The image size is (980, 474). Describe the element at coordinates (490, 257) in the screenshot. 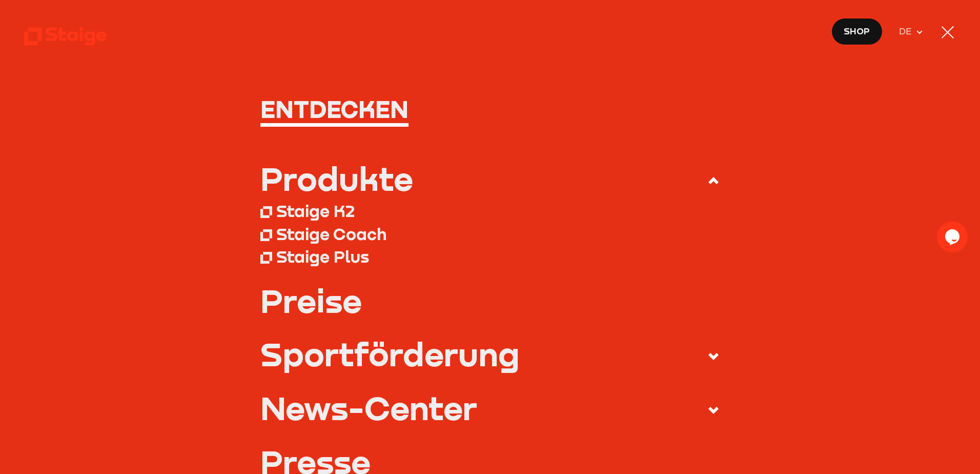

I see `a: Staige Plus` at that location.